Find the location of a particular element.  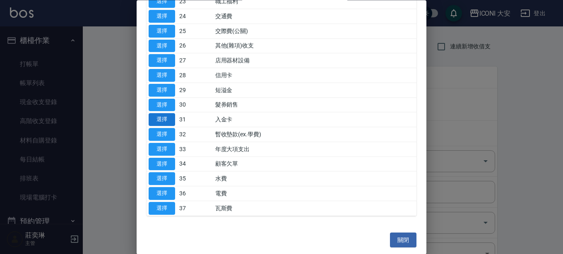

td: 37 is located at coordinates (195, 209).